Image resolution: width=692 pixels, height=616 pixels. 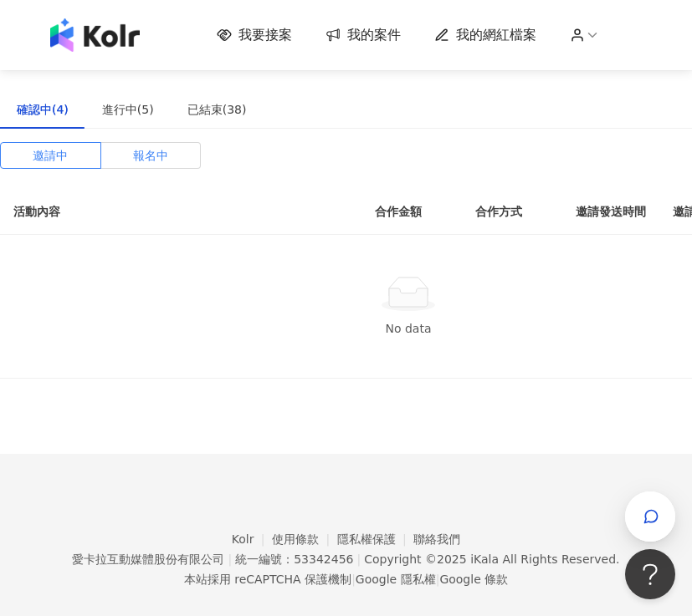 I want to click on img: logo, so click(x=95, y=35).